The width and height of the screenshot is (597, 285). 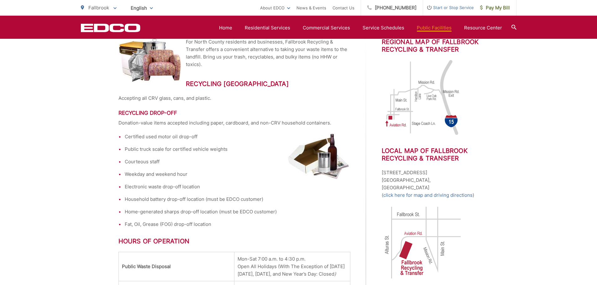 I want to click on h3: Recycling Drop-Off, so click(x=234, y=113).